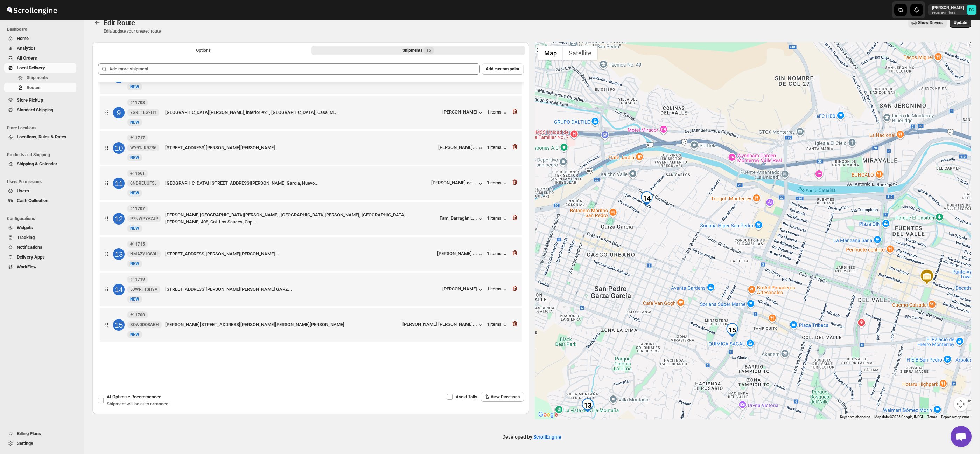  Describe the element at coordinates (40, 78) in the screenshot. I see `button: Shipments` at that location.